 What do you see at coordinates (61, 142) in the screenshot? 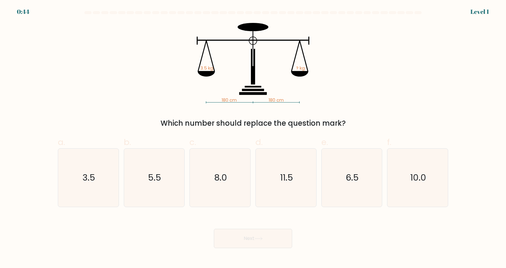
I see `span: a.` at bounding box center [61, 142].